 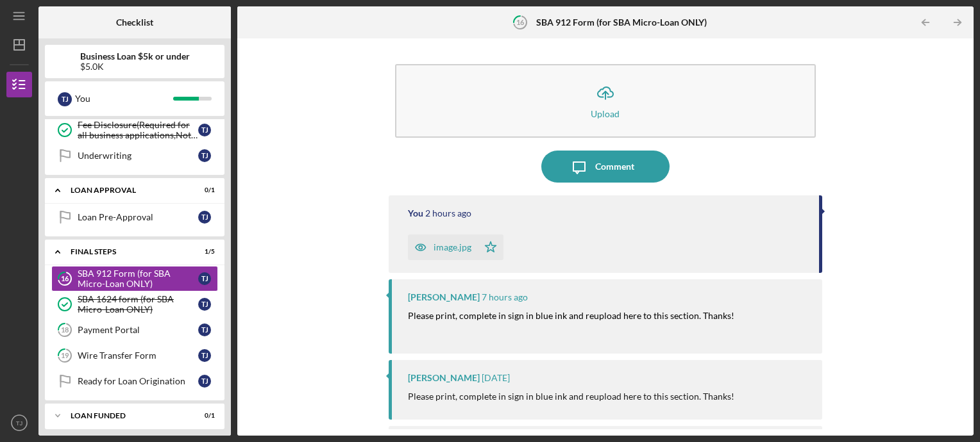 What do you see at coordinates (138, 278) in the screenshot?
I see `div: SBA 912 Form (for SBA Micro-Loan ONLY)` at bounding box center [138, 278].